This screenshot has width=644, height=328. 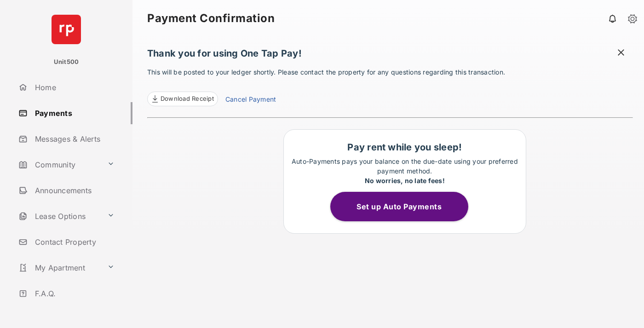 What do you see at coordinates (405, 171) in the screenshot?
I see `p: Auto-Payments pays your balance on the due-date using your preferred payment method.` at bounding box center [405, 171].